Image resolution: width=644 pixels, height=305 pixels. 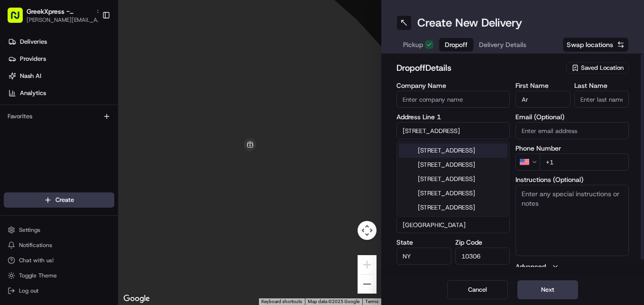 What do you see at coordinates (572, 267) in the screenshot?
I see `button: Advanced` at bounding box center [572, 267].